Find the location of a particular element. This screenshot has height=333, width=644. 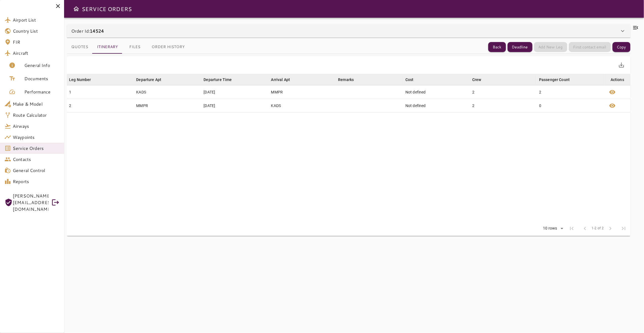

span: 1-2 of 2 is located at coordinates (598, 228).